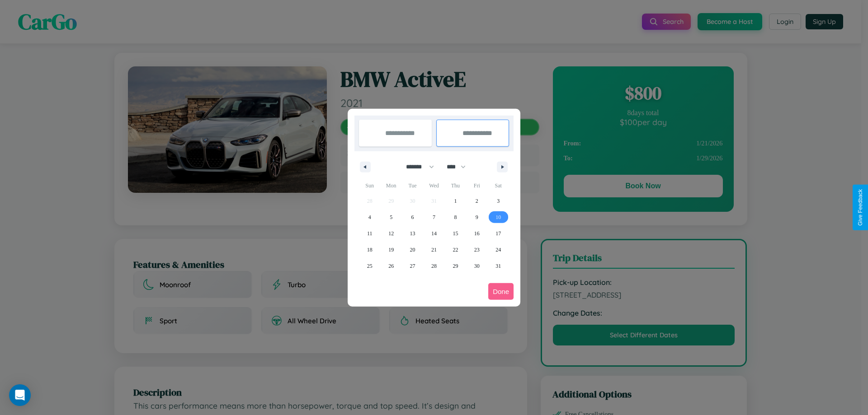 Image resolution: width=868 pixels, height=415 pixels. I want to click on button: 27, so click(413, 266).